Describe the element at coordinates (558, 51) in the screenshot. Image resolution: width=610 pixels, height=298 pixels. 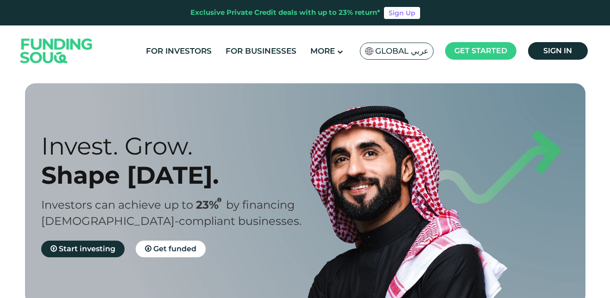
I see `span: Sign in` at that location.